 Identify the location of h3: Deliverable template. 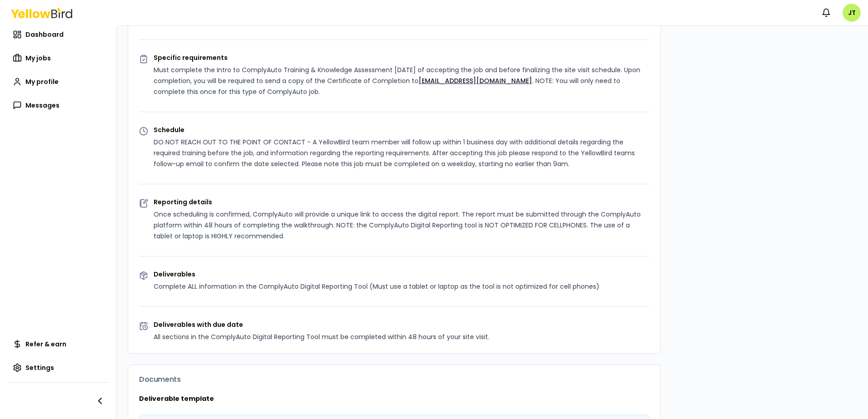
(394, 399).